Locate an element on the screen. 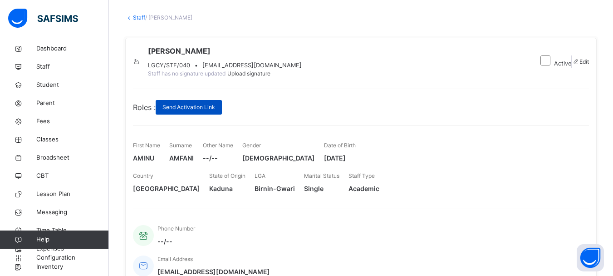 This screenshot has height=276, width=613. span: Email Address is located at coordinates (175, 258).